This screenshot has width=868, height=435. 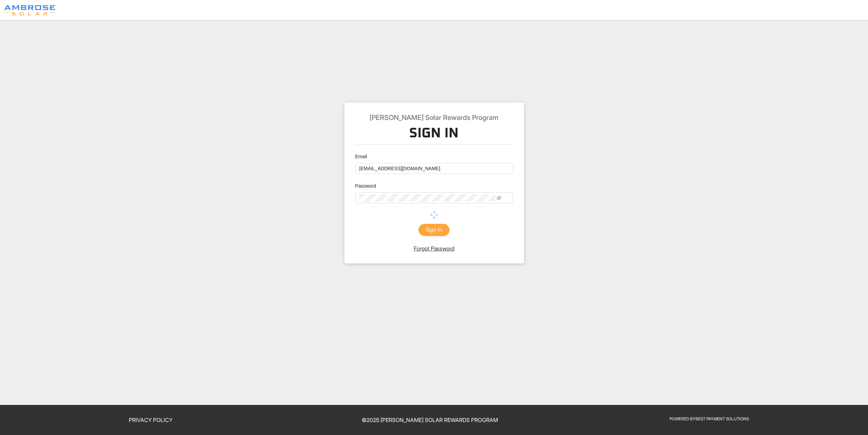 What do you see at coordinates (434, 168) in the screenshot?
I see `input: Email` at bounding box center [434, 168].